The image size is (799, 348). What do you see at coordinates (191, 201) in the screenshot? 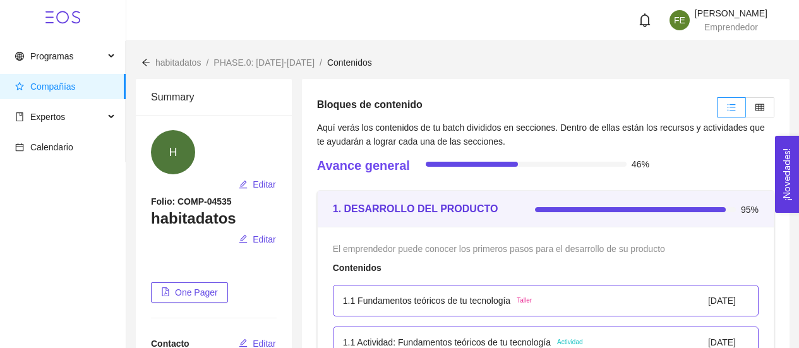
I see `strong: Folio: COMP-04535` at bounding box center [191, 201].